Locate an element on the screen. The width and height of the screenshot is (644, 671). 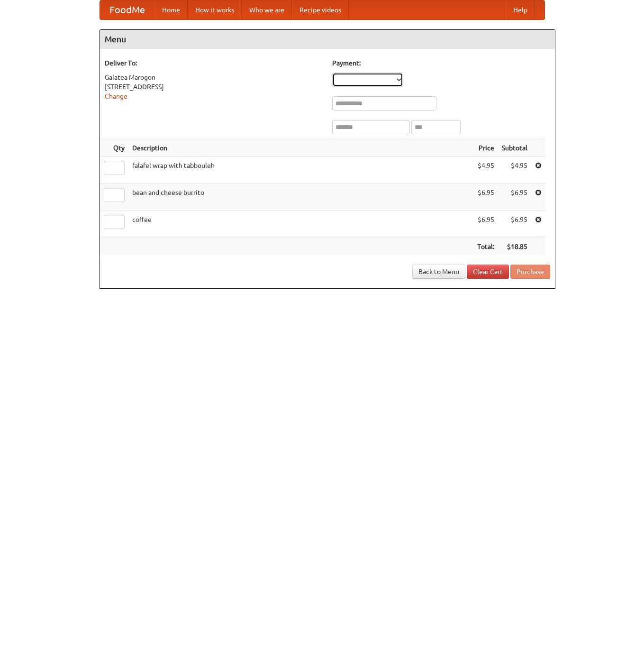
button: Purchase is located at coordinates (530, 272).